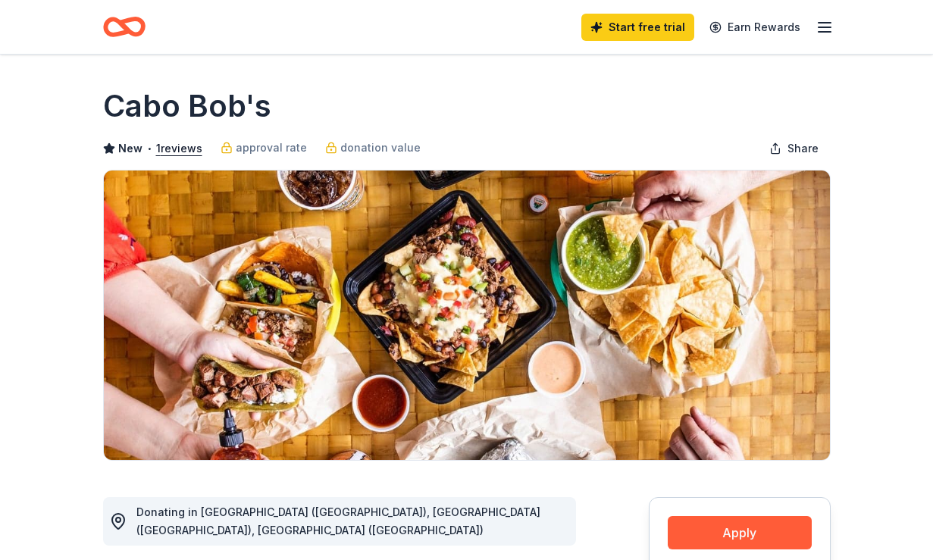 This screenshot has width=933, height=560. Describe the element at coordinates (740, 533) in the screenshot. I see `button: Apply` at that location.